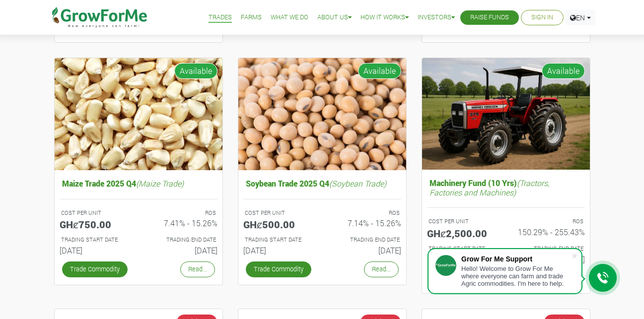 Image resolution: width=644 pixels, height=319 pixels. I want to click on h5: Soybean Trade 2025 Q4, so click(322, 183).